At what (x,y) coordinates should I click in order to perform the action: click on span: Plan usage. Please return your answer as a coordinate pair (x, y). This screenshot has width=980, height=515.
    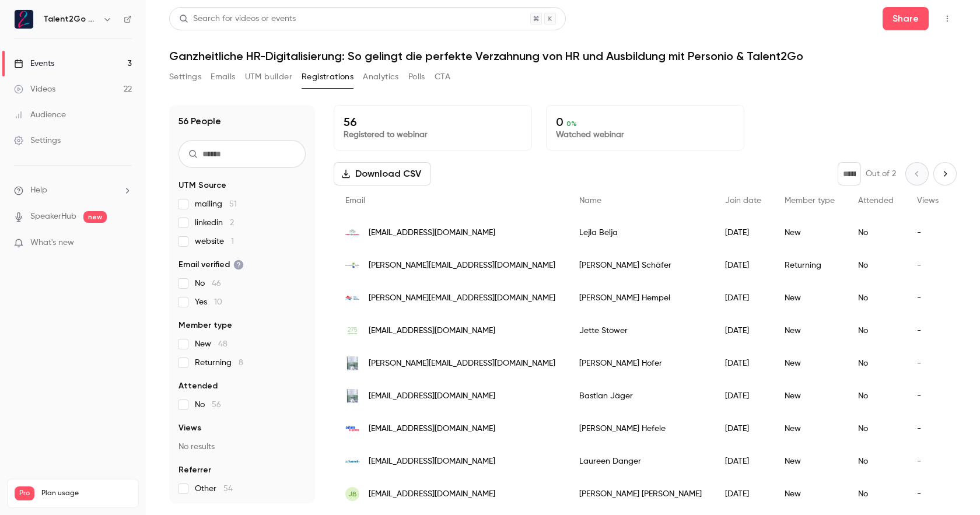
    Looking at the image, I should click on (86, 494).